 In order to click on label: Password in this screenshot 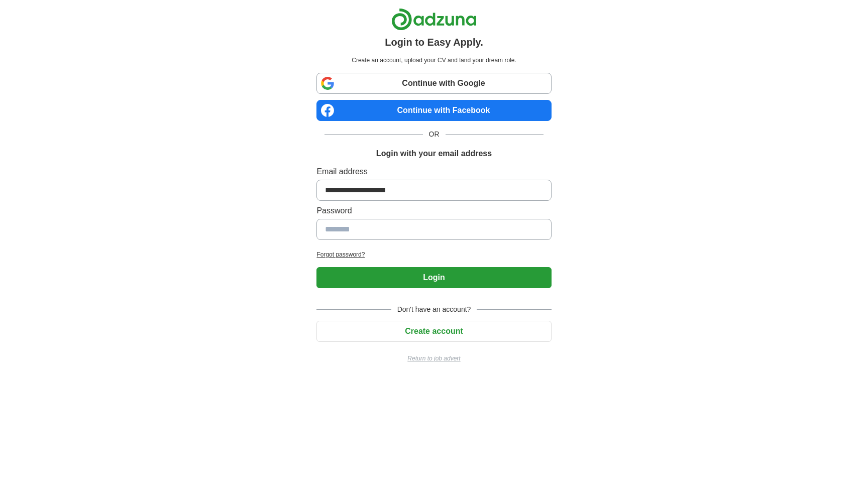, I will do `click(433, 211)`.